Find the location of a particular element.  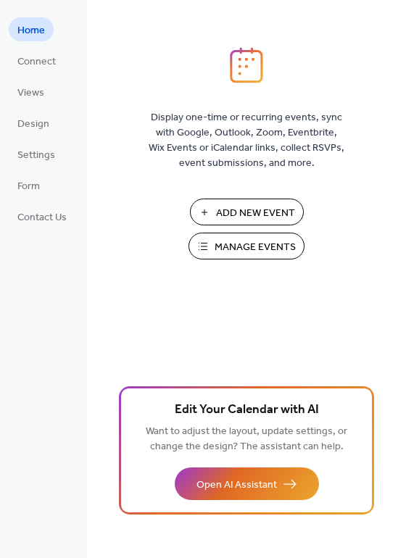

a: Settings is located at coordinates (36, 154).